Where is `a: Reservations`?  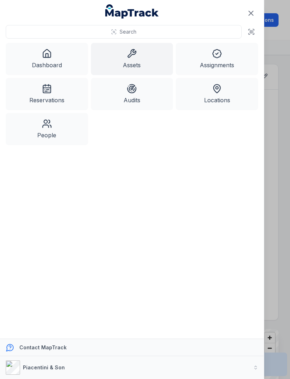 a: Reservations is located at coordinates (47, 94).